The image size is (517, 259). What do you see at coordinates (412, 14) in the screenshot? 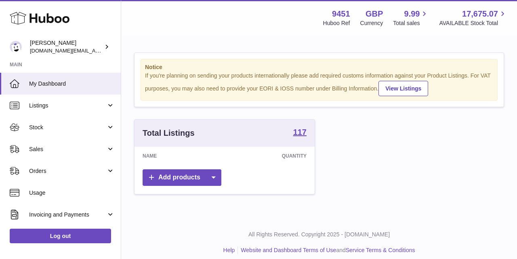
I see `span: 9.99` at bounding box center [412, 14].